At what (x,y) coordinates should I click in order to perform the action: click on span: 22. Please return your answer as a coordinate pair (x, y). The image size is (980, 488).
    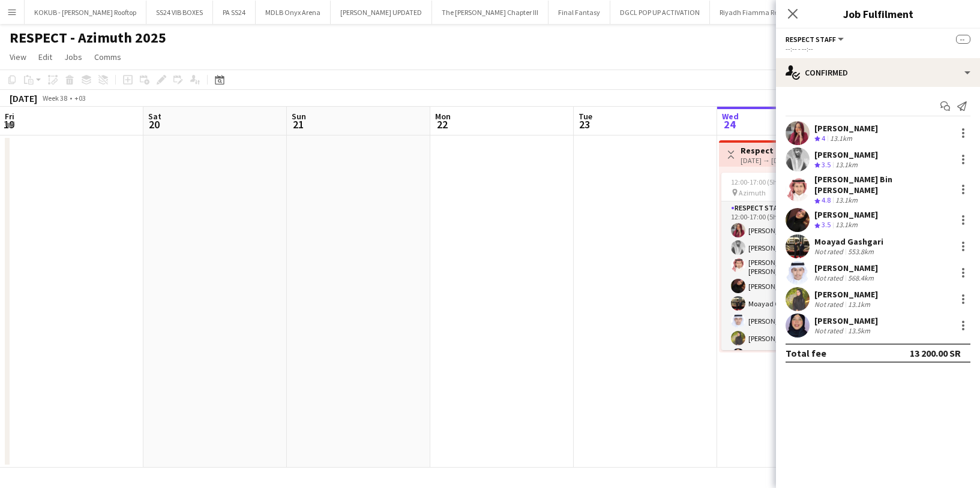
    Looking at the image, I should click on (442, 124).